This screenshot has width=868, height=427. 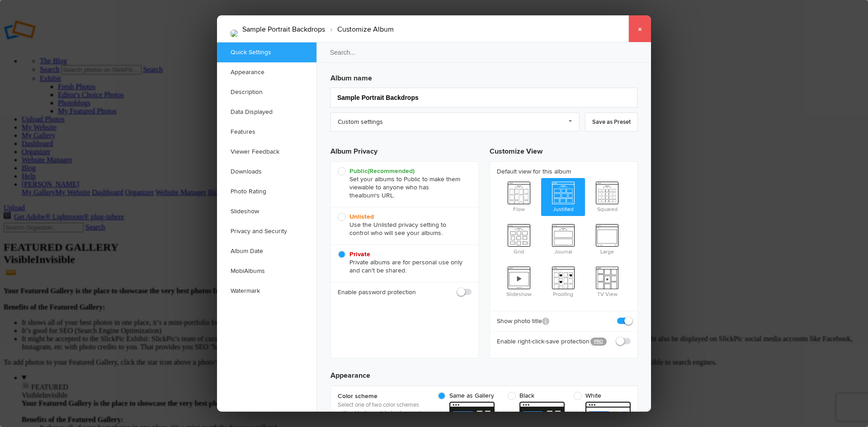 I want to click on span: Grid, so click(x=519, y=238).